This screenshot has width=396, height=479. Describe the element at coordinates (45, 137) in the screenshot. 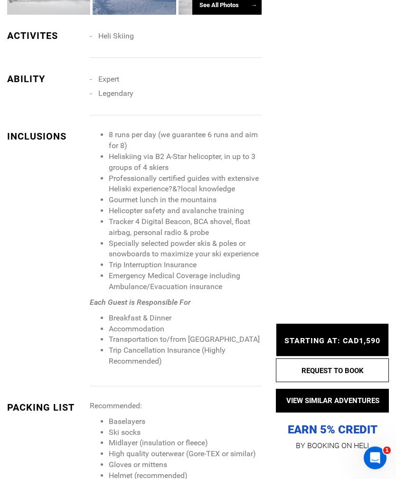

I see `div: INCLUSIONS` at that location.